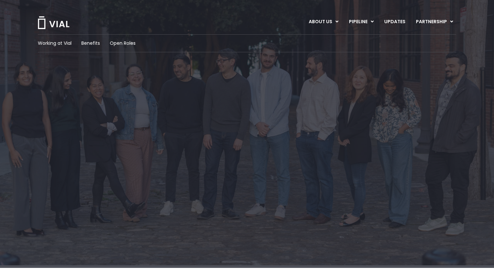 The image size is (494, 280). What do you see at coordinates (91, 43) in the screenshot?
I see `span: Benefits` at bounding box center [91, 43].